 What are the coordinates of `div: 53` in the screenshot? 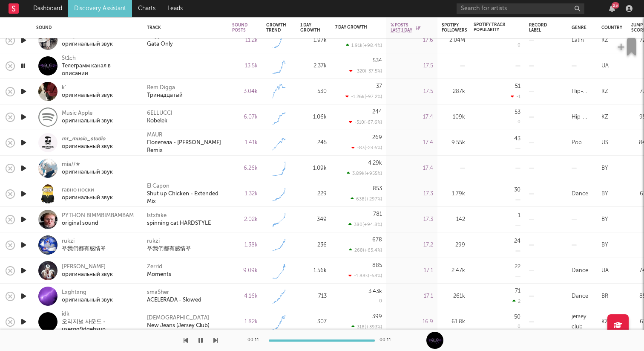 It's located at (517, 112).